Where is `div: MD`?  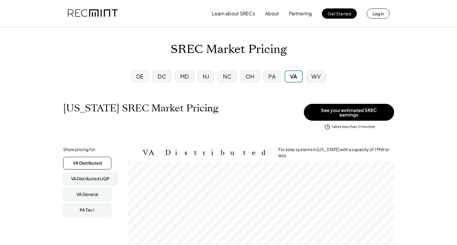
div: MD is located at coordinates (184, 76).